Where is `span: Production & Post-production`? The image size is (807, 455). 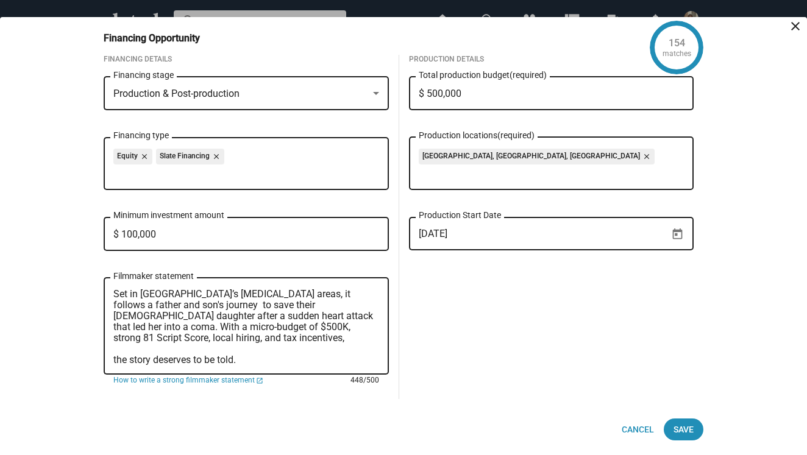
span: Production & Post-production is located at coordinates (176, 93).